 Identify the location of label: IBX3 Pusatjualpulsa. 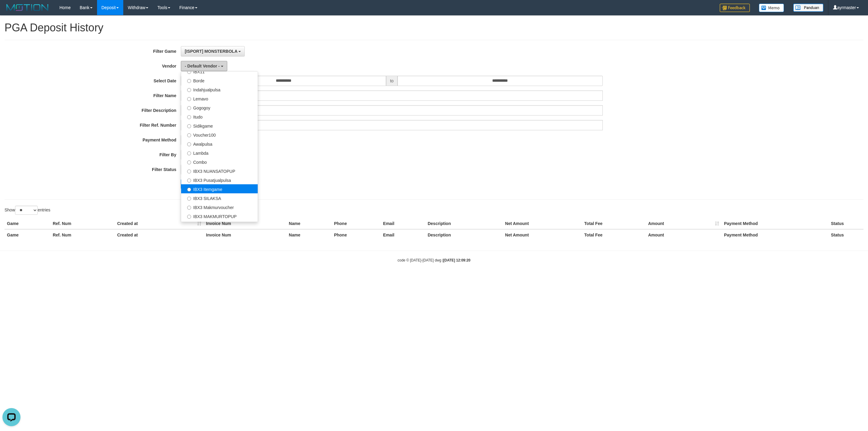
(219, 180).